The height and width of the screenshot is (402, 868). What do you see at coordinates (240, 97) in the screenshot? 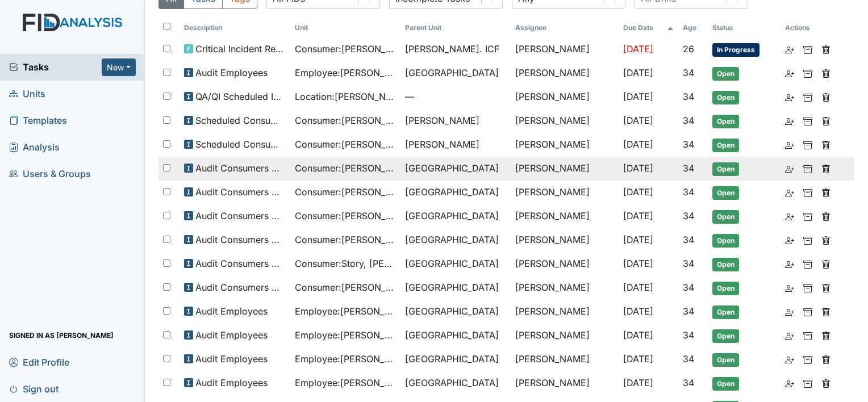
I see `span: QA/QI Scheduled Inspection` at bounding box center [240, 97].